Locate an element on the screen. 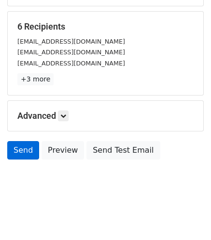 Image resolution: width=211 pixels, height=240 pixels. h5: 6 Recipients is located at coordinates (105, 27).